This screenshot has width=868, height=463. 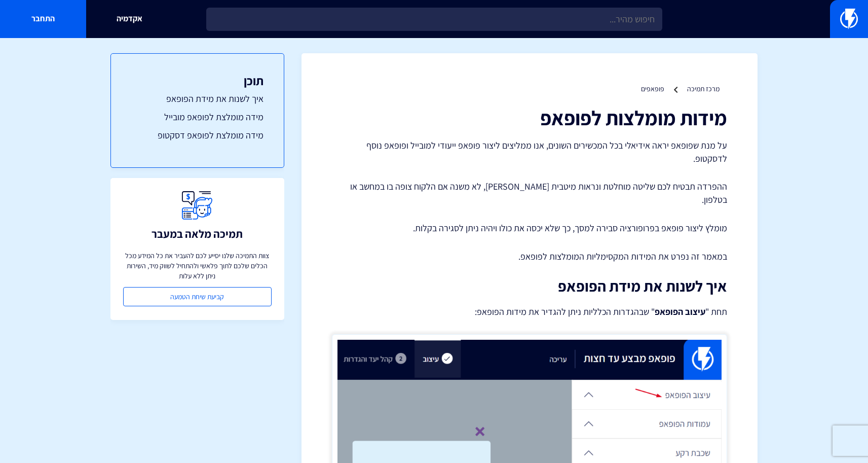 What do you see at coordinates (435, 19) in the screenshot?
I see `input: חיפוש מהיר...` at bounding box center [435, 19].